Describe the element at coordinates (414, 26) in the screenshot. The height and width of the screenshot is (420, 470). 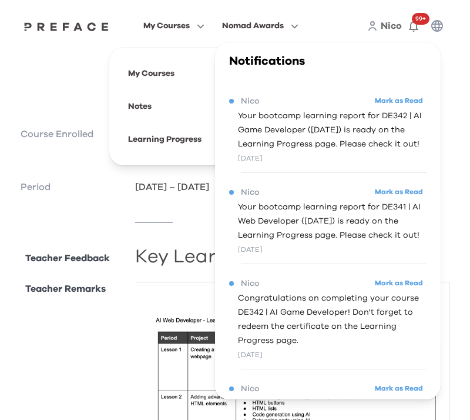
I see `button: 99+` at that location.